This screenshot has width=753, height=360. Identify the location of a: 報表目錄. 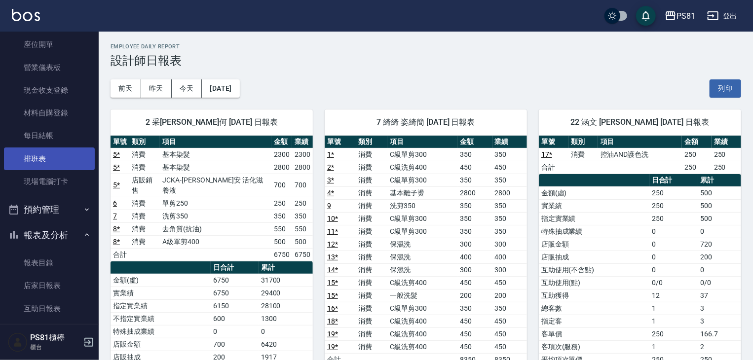
(49, 263).